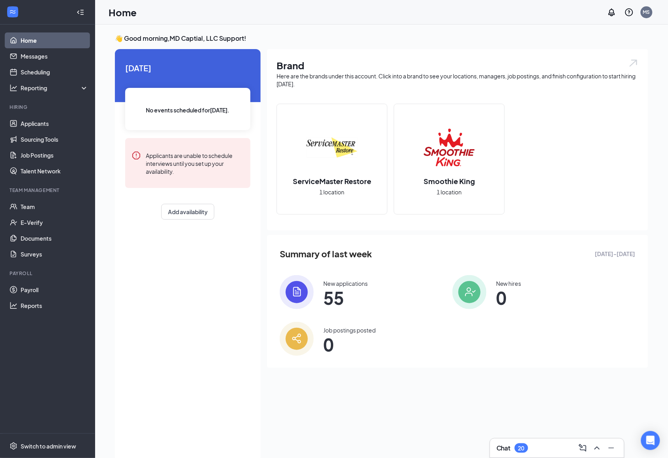 This screenshot has width=668, height=458. Describe the element at coordinates (332, 181) in the screenshot. I see `h2: ServiceMaster Restore` at that location.